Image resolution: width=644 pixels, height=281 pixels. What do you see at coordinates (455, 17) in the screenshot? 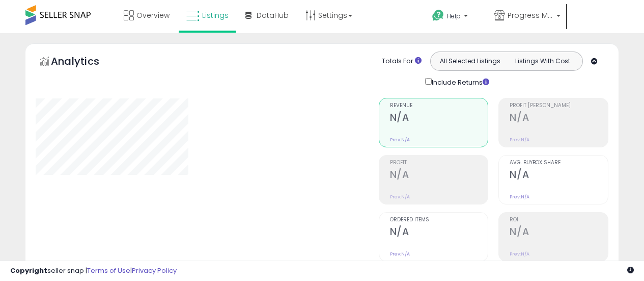
I see `a: Help` at bounding box center [455, 17].